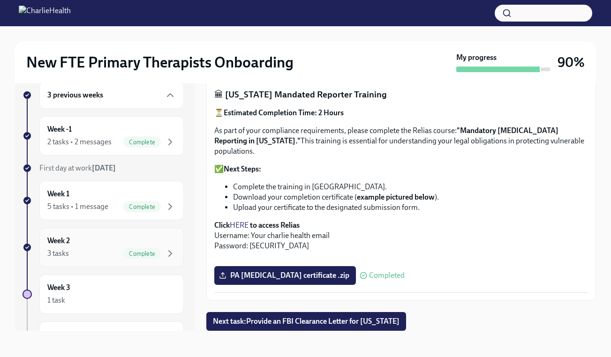 The width and height of the screenshot is (611, 357). Describe the element at coordinates (59, 335) in the screenshot. I see `h6: Week 4` at that location.